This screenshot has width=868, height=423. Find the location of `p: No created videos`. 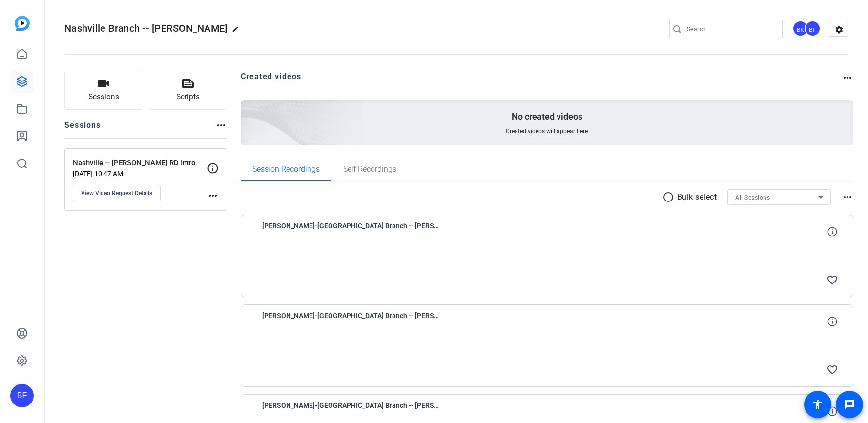

p: No created videos is located at coordinates (547, 117).